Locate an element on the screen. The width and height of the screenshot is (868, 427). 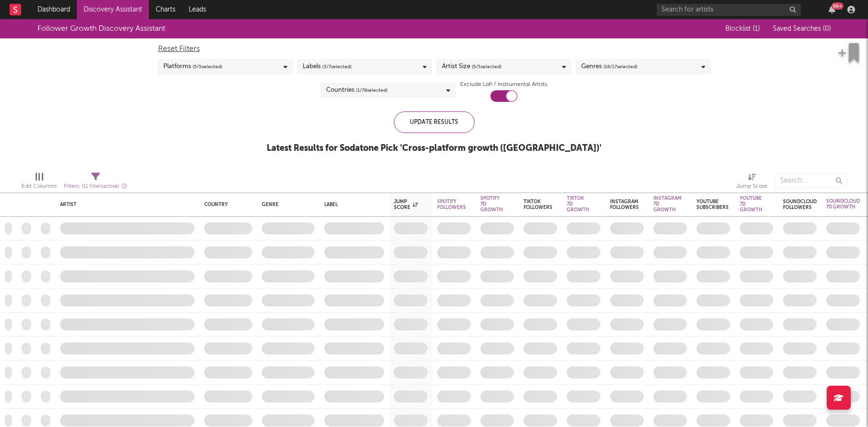
span: ( 3 / 7 selected) is located at coordinates (337, 67).